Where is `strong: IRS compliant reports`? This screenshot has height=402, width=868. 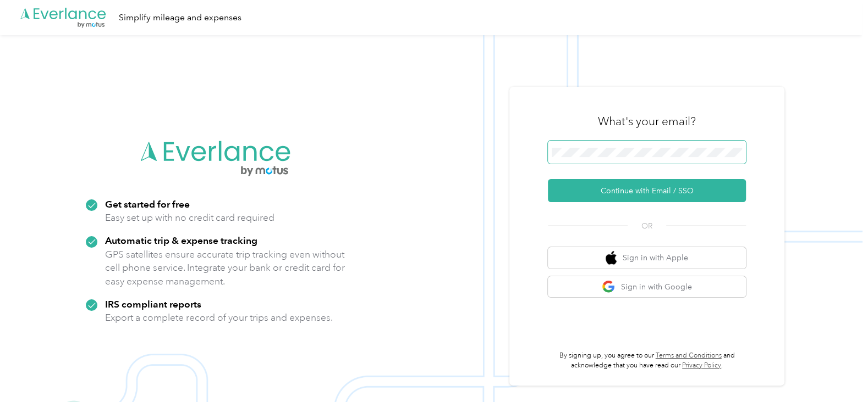
strong: IRS compliant reports is located at coordinates (153, 304).